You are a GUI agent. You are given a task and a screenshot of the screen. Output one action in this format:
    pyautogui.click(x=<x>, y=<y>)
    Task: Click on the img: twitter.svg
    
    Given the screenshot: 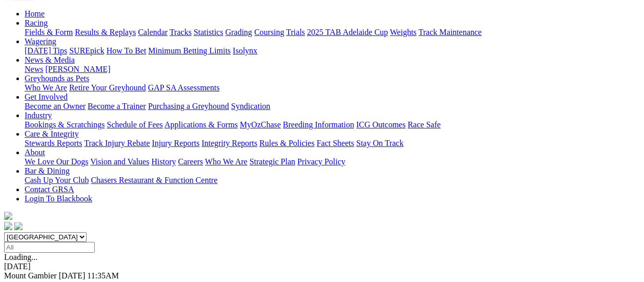 What is the action you would take?
    pyautogui.click(x=19, y=226)
    